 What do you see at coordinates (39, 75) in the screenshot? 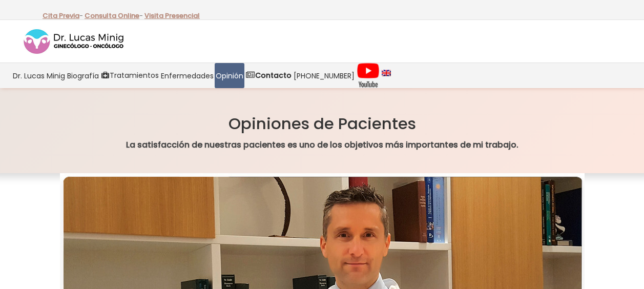
I see `a: Dr. Lucas Minig` at bounding box center [39, 75].